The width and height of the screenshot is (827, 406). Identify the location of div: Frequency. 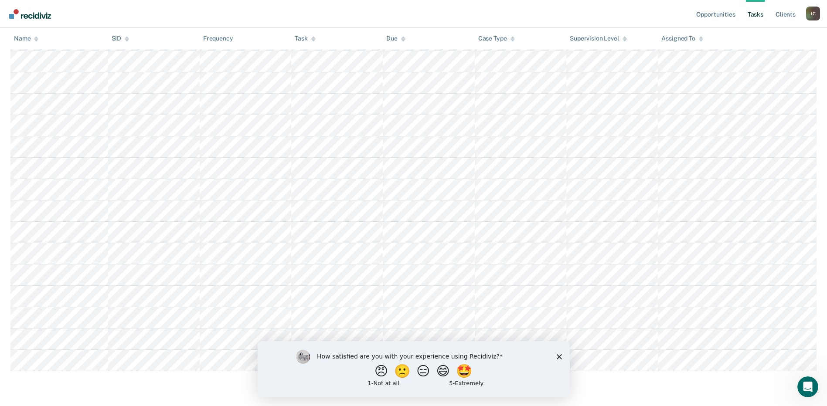
(218, 38).